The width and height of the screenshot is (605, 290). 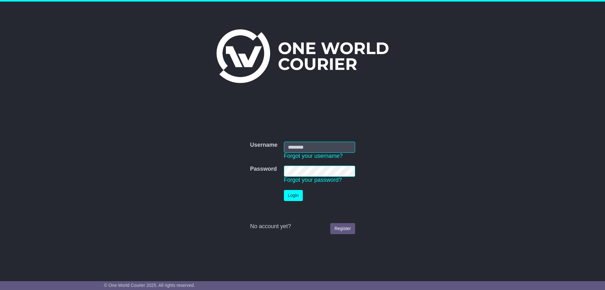 I want to click on label: Username, so click(x=264, y=145).